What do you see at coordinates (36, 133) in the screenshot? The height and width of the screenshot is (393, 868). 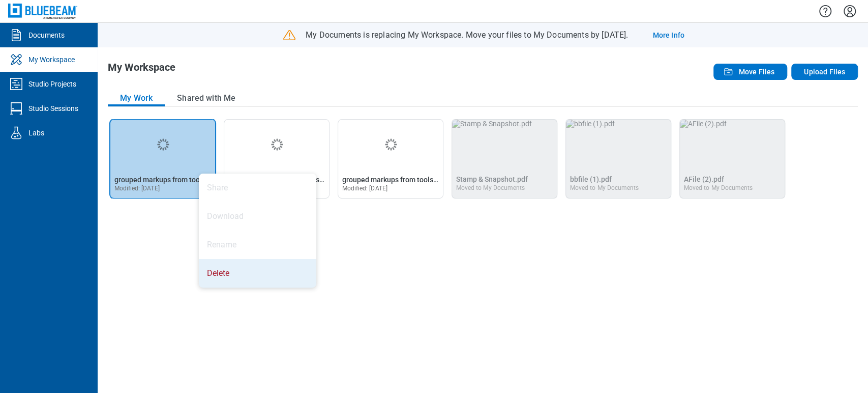 I see `div: Labs` at bounding box center [36, 133].